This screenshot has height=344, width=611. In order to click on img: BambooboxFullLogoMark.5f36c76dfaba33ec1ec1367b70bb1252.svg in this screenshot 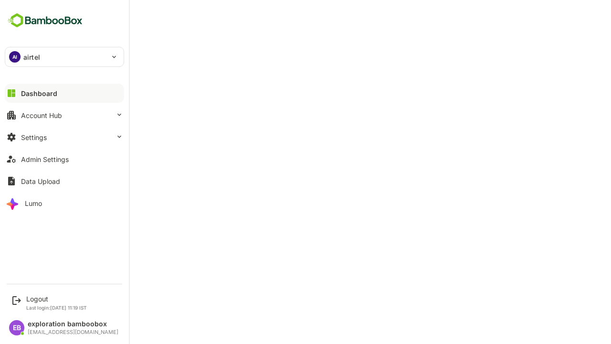, I will do `click(45, 21)`.